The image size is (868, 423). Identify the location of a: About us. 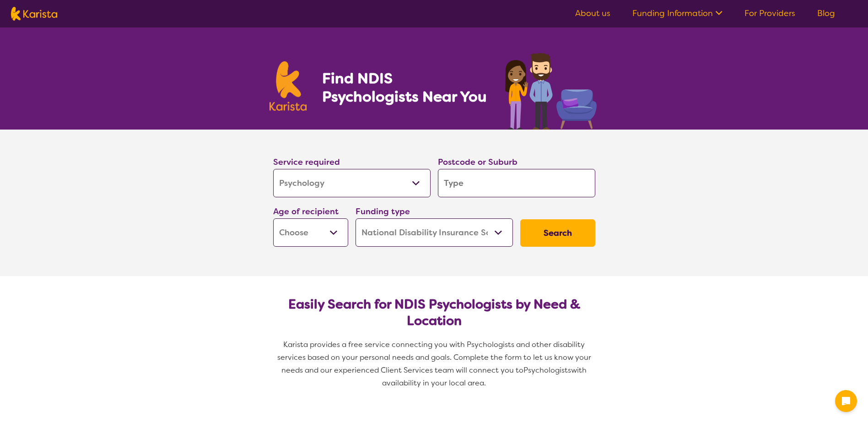
(592, 14).